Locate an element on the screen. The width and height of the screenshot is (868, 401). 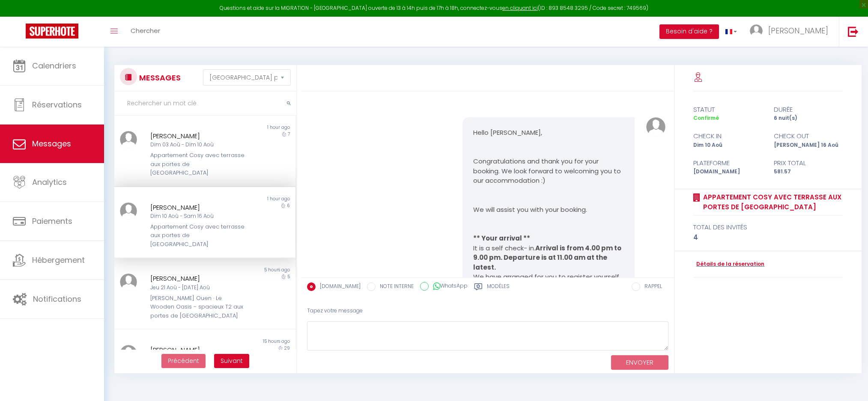
span: Chercher is located at coordinates (145, 30).